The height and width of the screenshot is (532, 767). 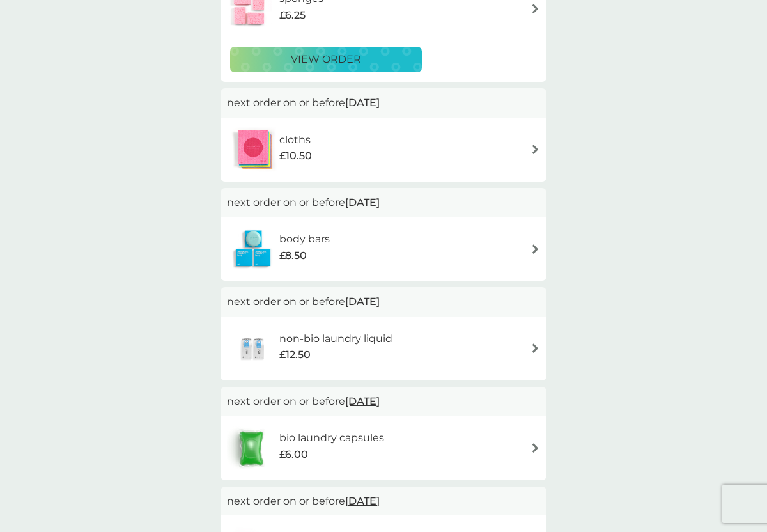 I want to click on img: non-bio laundry liquid, so click(x=253, y=348).